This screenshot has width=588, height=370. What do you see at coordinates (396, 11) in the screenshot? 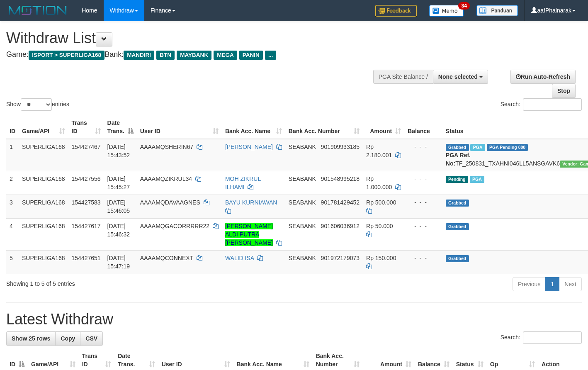
I see `img: Feedback.jpg` at bounding box center [396, 11].